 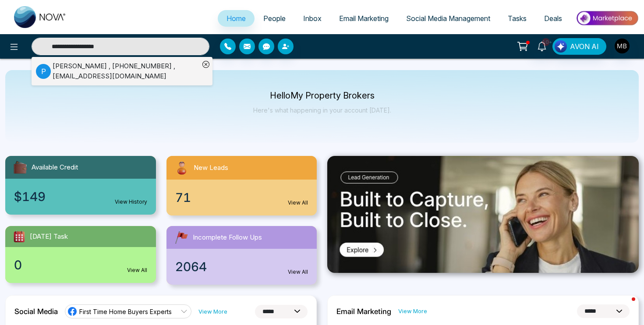 What do you see at coordinates (274, 19) in the screenshot?
I see `span: People` at bounding box center [274, 19].